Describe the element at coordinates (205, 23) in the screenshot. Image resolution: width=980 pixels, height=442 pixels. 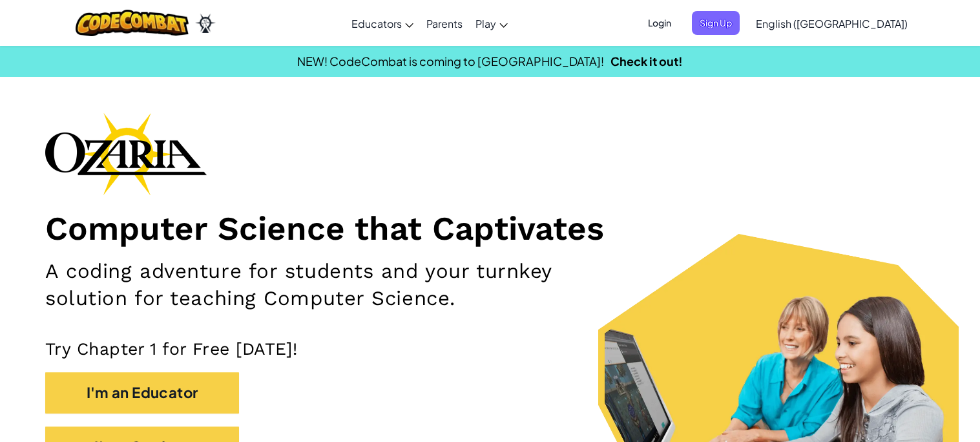
I see `img: Ozaria` at that location.